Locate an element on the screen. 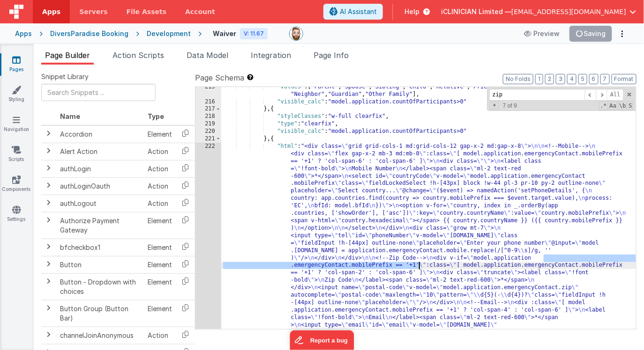 The width and height of the screenshot is (644, 350). span: Page Builder is located at coordinates (67, 55).